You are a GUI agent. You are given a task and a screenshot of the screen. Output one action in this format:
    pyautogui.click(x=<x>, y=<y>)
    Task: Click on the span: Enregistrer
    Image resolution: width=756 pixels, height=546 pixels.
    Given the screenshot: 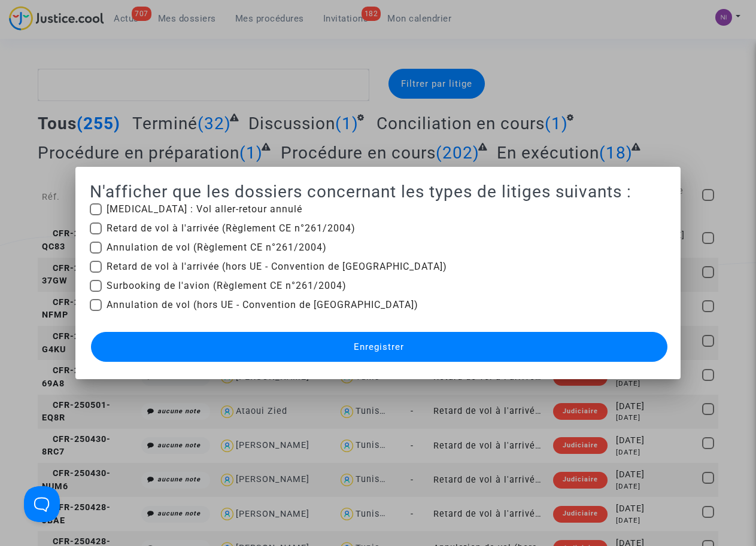 What is the action you would take?
    pyautogui.click(x=379, y=347)
    